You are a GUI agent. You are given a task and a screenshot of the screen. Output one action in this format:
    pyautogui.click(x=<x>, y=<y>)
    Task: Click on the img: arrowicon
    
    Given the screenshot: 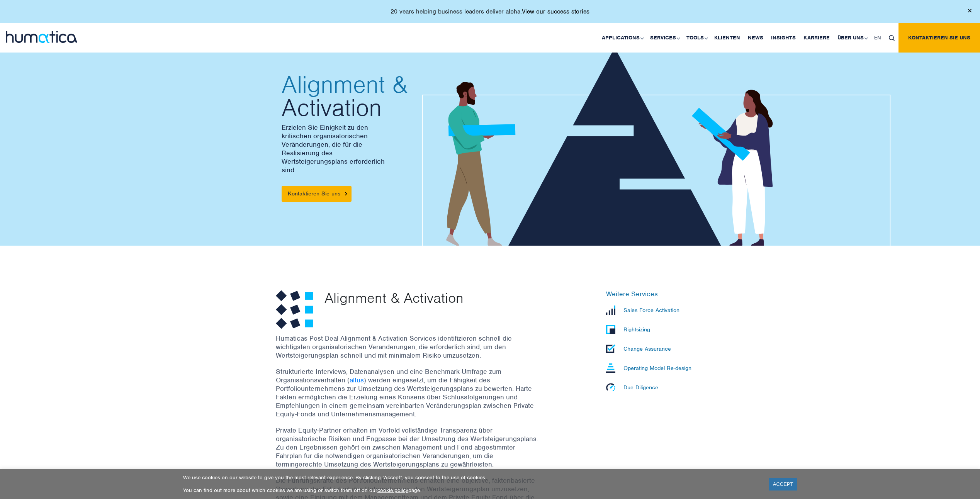 What is the action you would take?
    pyautogui.click(x=346, y=194)
    